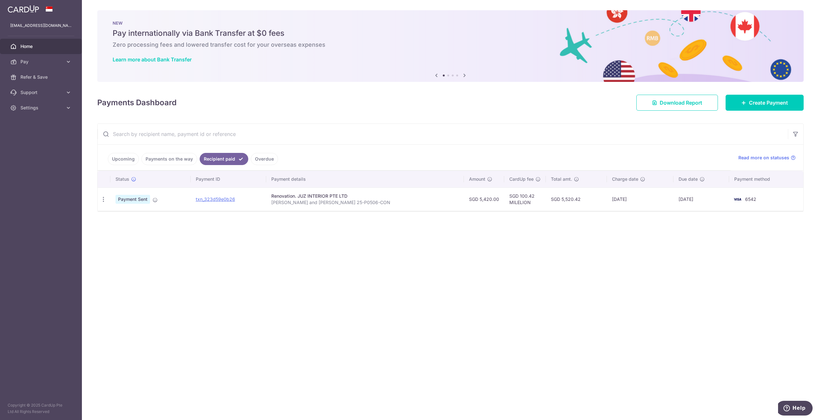  Describe the element at coordinates (738, 199) in the screenshot. I see `img: Bank Card` at that location.